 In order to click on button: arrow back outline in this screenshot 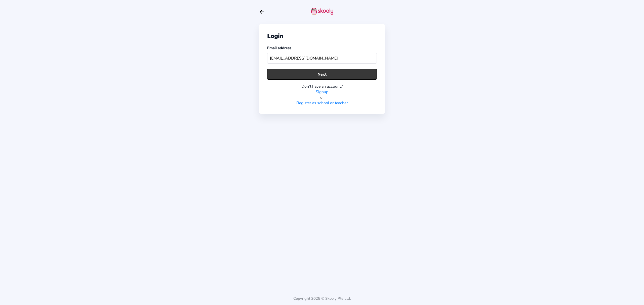, I will do `click(262, 12)`.